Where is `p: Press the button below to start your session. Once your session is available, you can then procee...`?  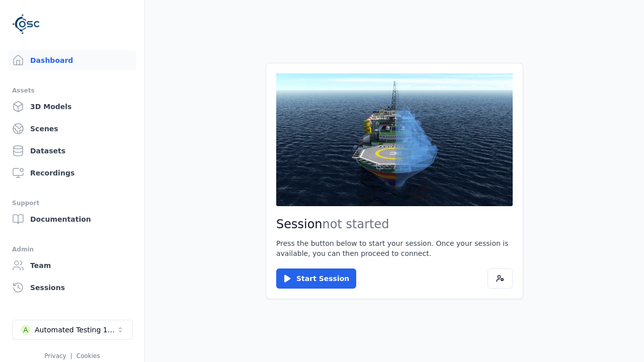 p: Press the button below to start your session. Once your session is available, you can then procee... is located at coordinates (394, 248).